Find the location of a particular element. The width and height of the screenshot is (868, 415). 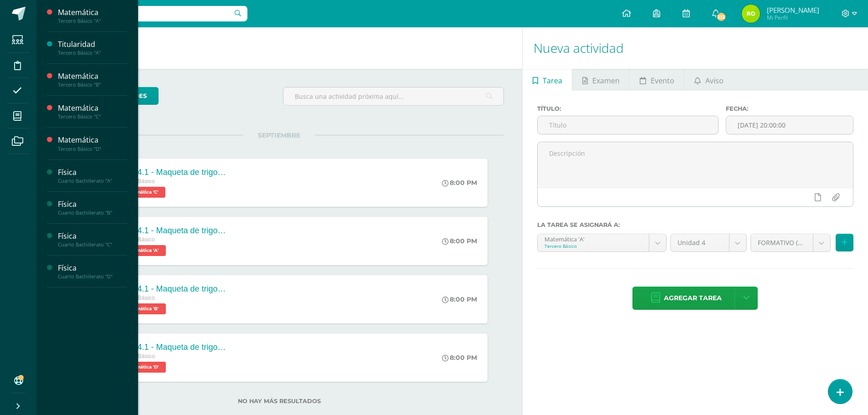

a: MatemáticaTercero Básico "A" is located at coordinates (93, 16).